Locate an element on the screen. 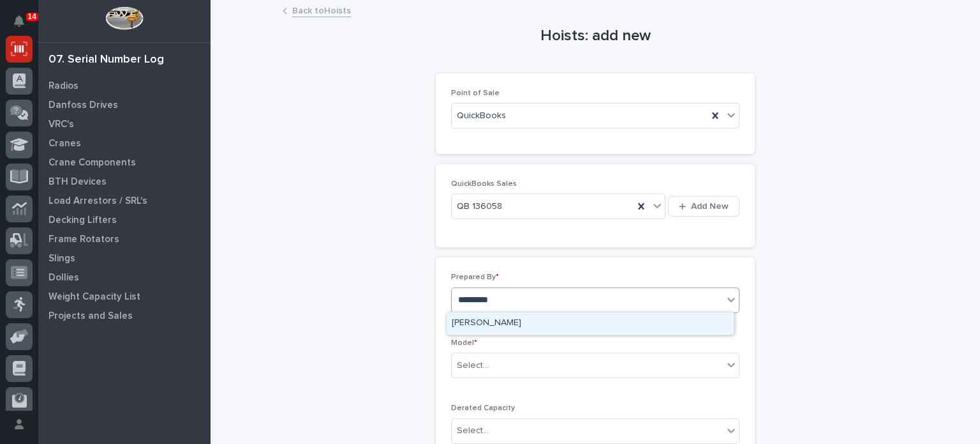 This screenshot has width=980, height=444. span: Prepared By is located at coordinates (475, 277).